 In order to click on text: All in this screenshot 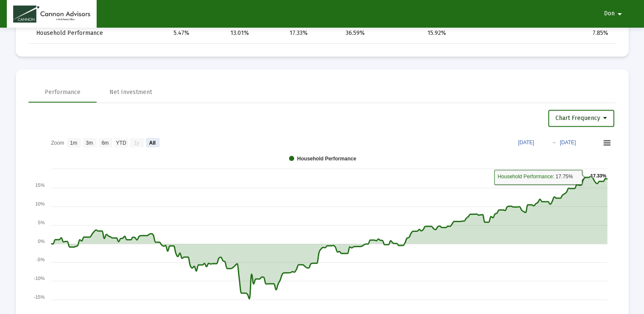, I will do `click(152, 143)`.